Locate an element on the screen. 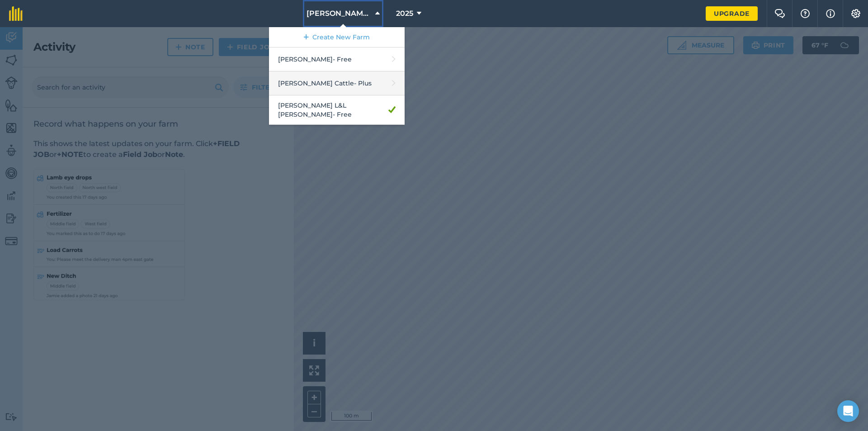  a: Upgrade is located at coordinates (731, 14).